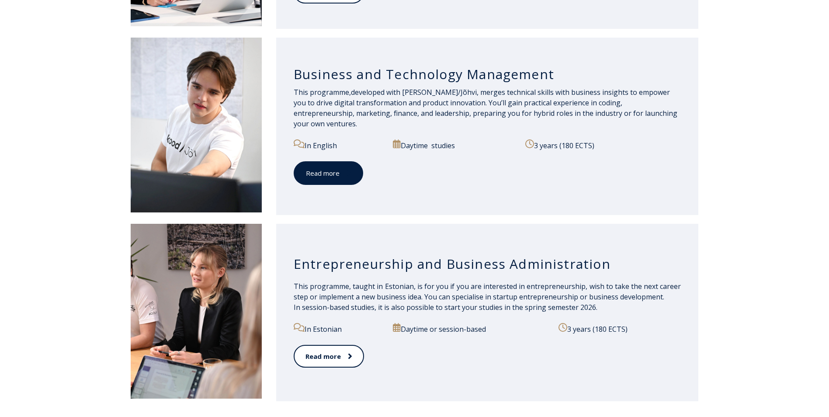 The width and height of the screenshot is (829, 417). Describe the element at coordinates (471, 329) in the screenshot. I see `p: Daytime or session-based` at that location.